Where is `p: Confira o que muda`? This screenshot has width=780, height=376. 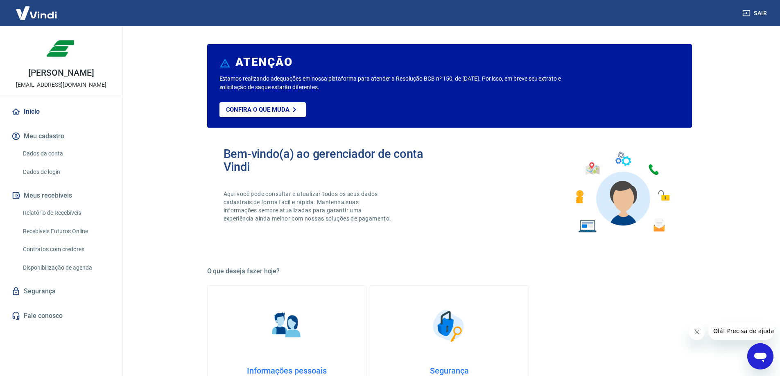
p: Confira o que muda is located at coordinates (258, 110).